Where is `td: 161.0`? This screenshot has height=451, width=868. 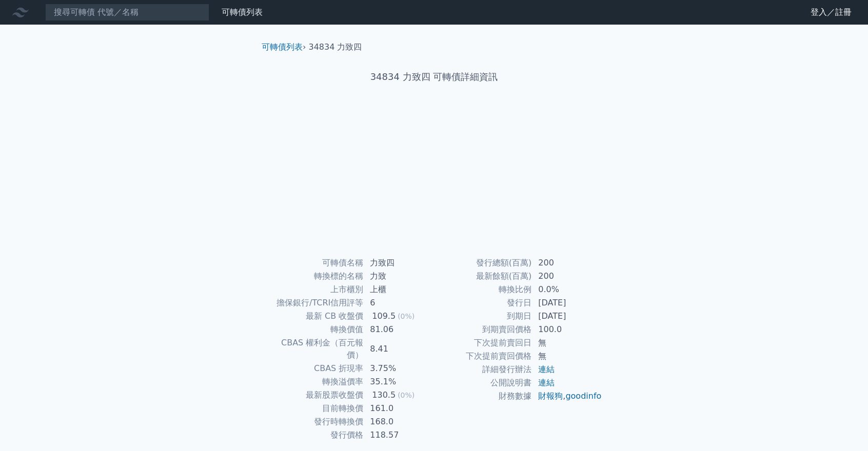 td: 161.0 is located at coordinates (399, 409).